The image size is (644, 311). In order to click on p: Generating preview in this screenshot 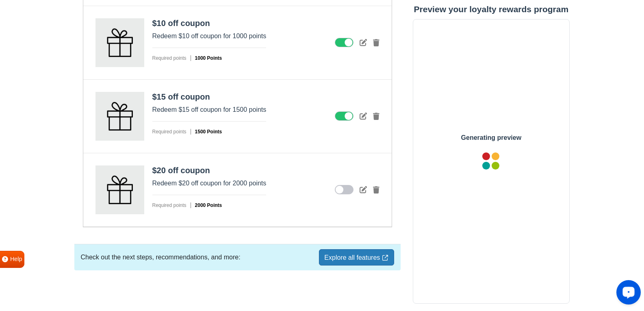, I will do `click(492, 138)`.